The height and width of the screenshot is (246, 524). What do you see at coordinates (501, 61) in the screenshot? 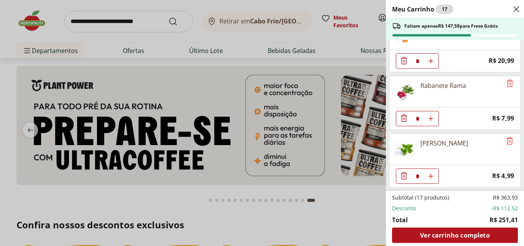
I see `span: R$ 20,99` at bounding box center [501, 61].